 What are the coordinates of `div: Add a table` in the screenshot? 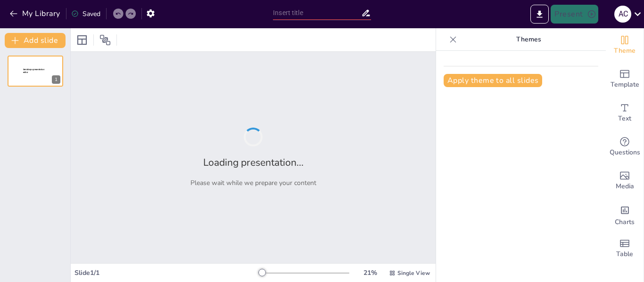 It's located at (625, 249).